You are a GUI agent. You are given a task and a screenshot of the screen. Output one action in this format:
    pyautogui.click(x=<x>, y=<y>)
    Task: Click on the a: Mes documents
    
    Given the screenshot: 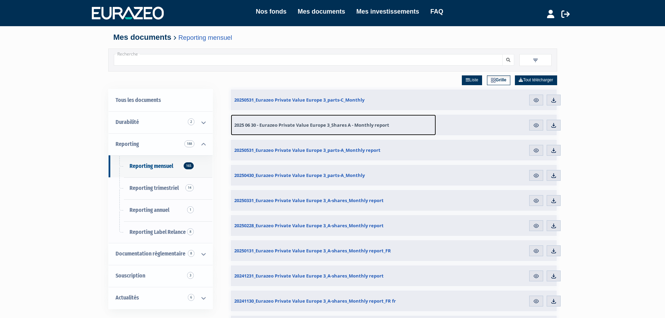 What is the action you would take?
    pyautogui.click(x=322, y=12)
    